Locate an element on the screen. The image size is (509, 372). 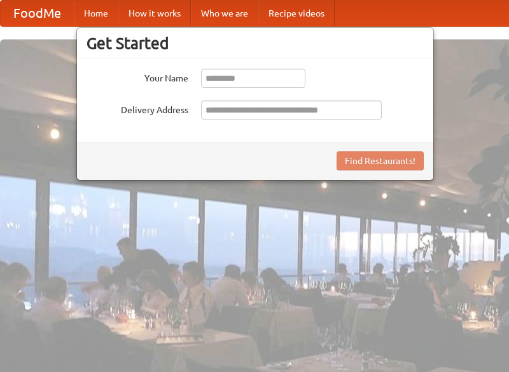
h3: Get Started is located at coordinates (255, 43).